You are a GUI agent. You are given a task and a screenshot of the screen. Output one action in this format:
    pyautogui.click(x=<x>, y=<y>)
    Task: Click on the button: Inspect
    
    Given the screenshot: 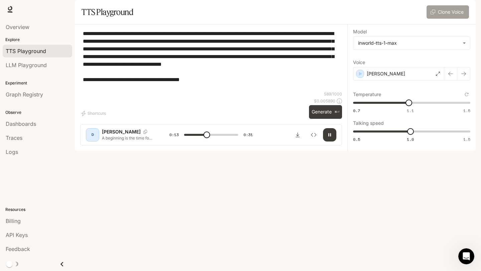 What is the action you would take?
    pyautogui.click(x=314, y=135)
    